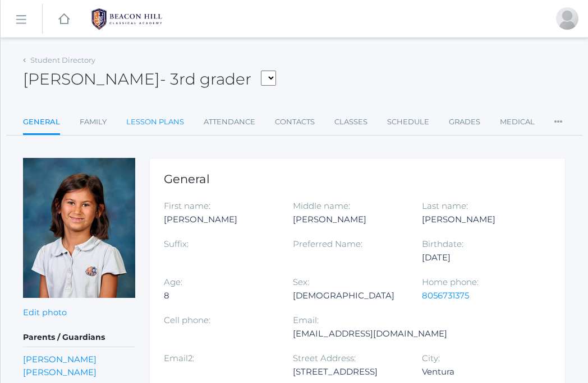 The width and height of the screenshot is (588, 383). I want to click on a: Attendance, so click(229, 122).